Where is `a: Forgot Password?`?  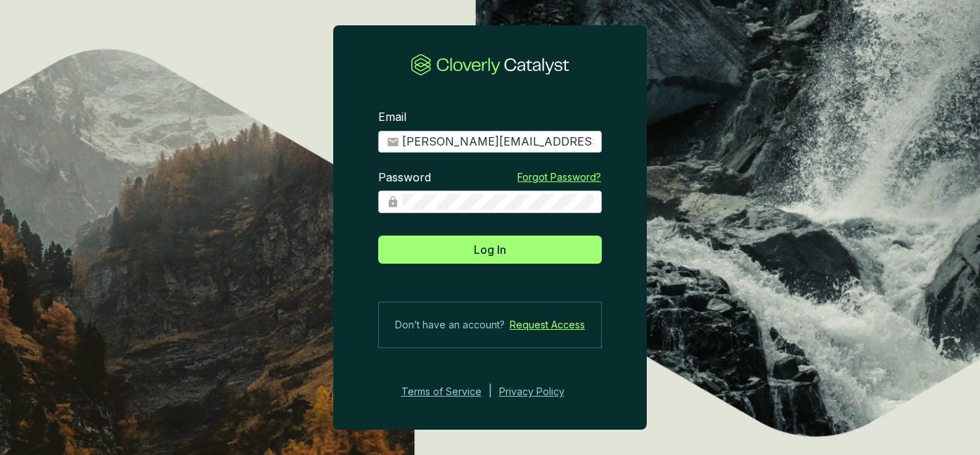
a: Forgot Password? is located at coordinates (559, 177).